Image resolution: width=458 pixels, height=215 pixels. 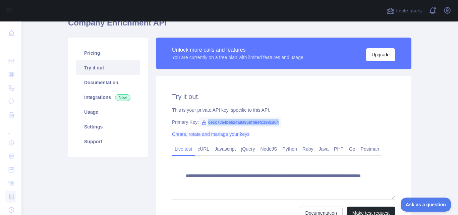 I want to click on span: Invite users, so click(x=409, y=11).